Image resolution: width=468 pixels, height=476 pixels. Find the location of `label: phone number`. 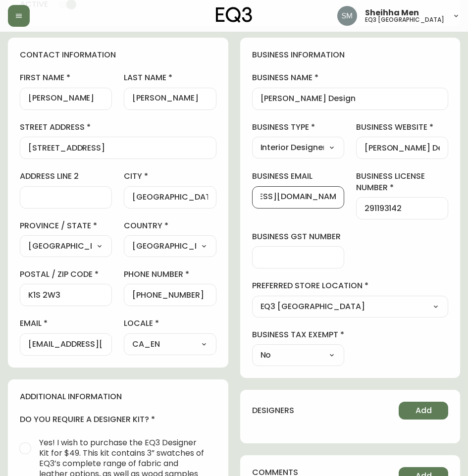

label: phone number is located at coordinates (170, 274).